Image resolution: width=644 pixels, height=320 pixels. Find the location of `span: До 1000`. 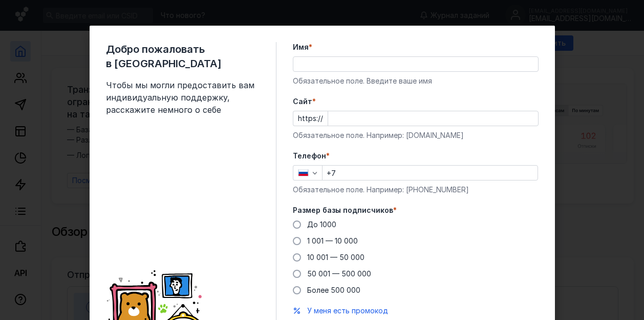

span: До 1000 is located at coordinates (322, 224).